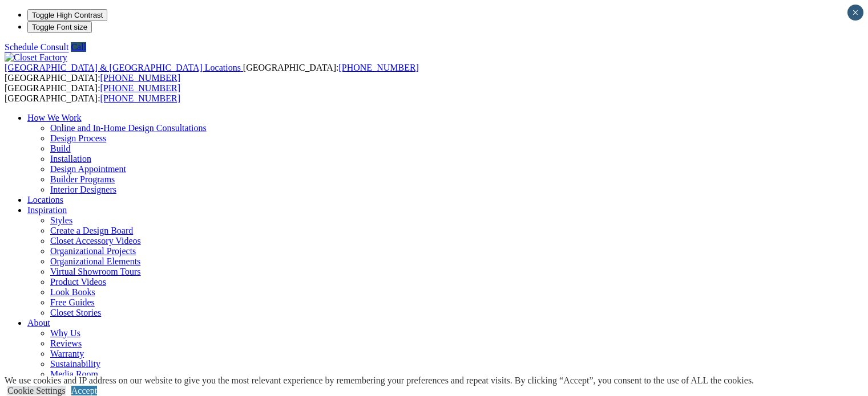 This screenshot has width=868, height=396. What do you see at coordinates (78, 46) in the screenshot?
I see `a: Call` at bounding box center [78, 46].